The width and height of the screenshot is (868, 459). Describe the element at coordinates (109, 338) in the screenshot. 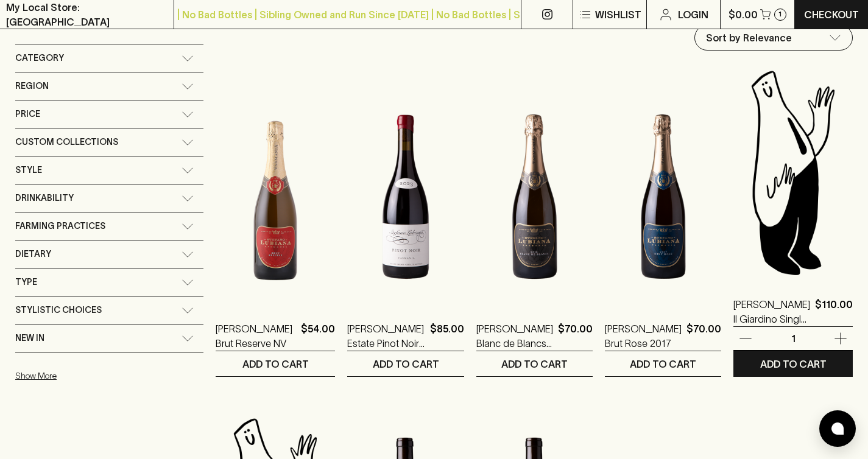

I see `div: New In` at that location.